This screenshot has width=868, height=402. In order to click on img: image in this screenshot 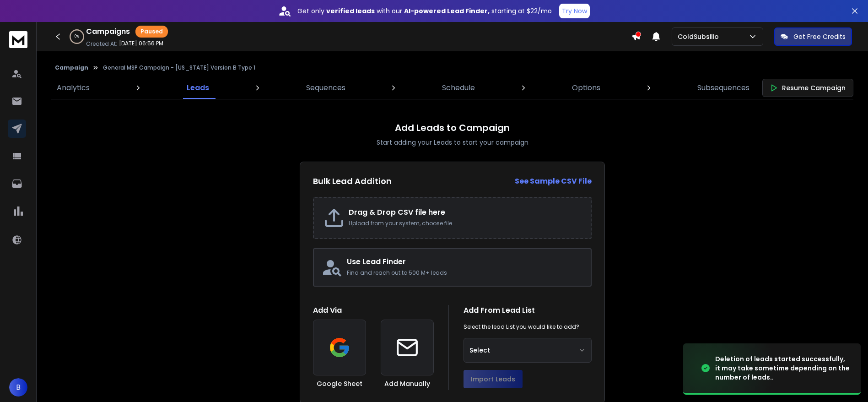, I will do `click(729, 368)`.